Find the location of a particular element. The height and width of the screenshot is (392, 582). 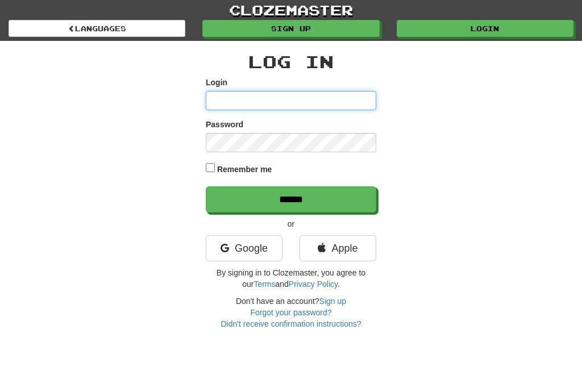

p: By signing in to Clozemaster, you agree to our and . is located at coordinates (291, 278).